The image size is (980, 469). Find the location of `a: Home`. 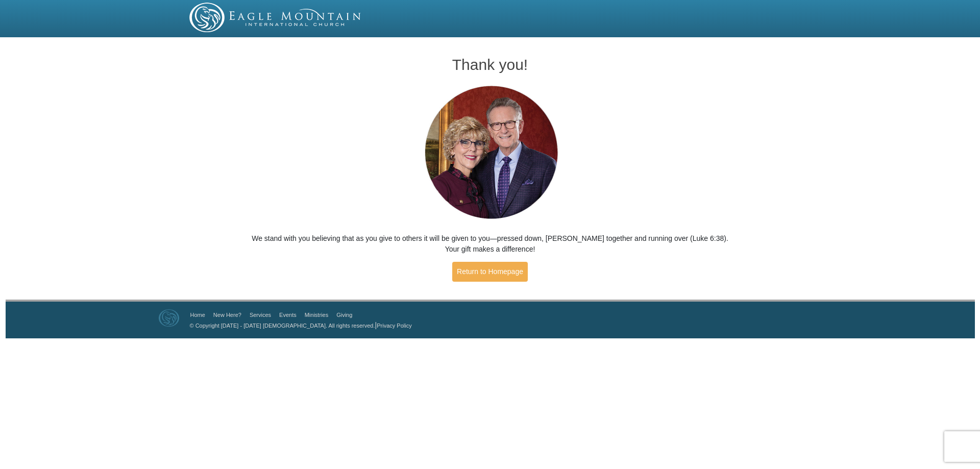

a: Home is located at coordinates (198, 315).